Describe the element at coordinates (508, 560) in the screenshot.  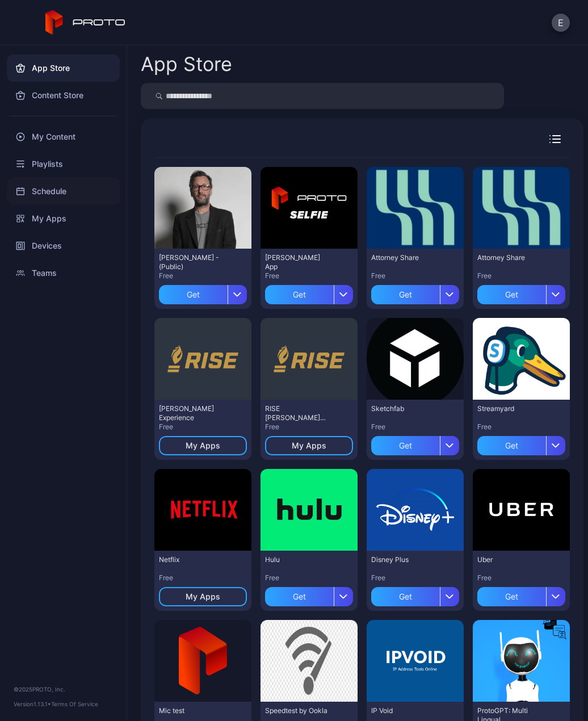
I see `div: Uber` at that location.